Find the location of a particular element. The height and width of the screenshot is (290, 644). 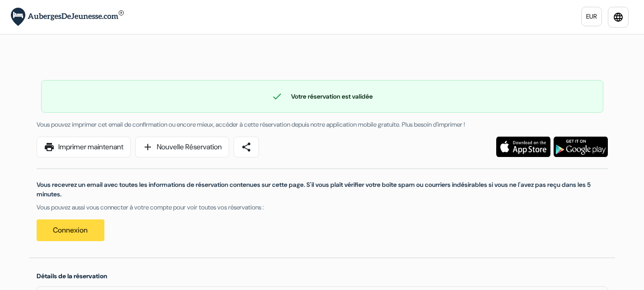

span: print is located at coordinates (49, 147).